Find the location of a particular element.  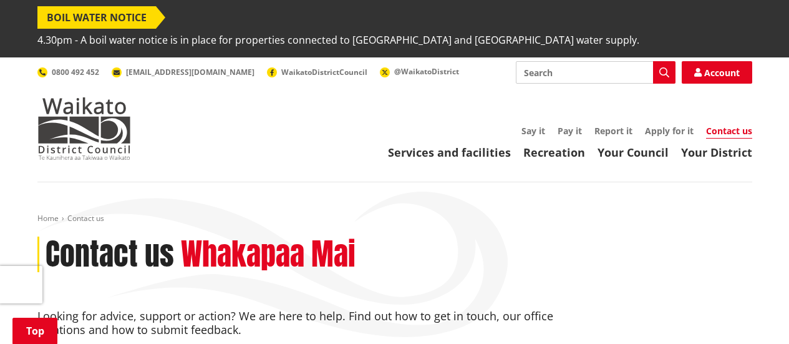

input: Search input is located at coordinates (596, 72).